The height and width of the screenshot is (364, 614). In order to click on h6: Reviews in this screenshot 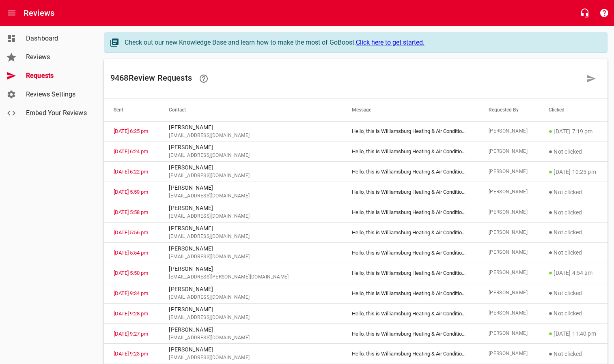, I will do `click(39, 13)`.